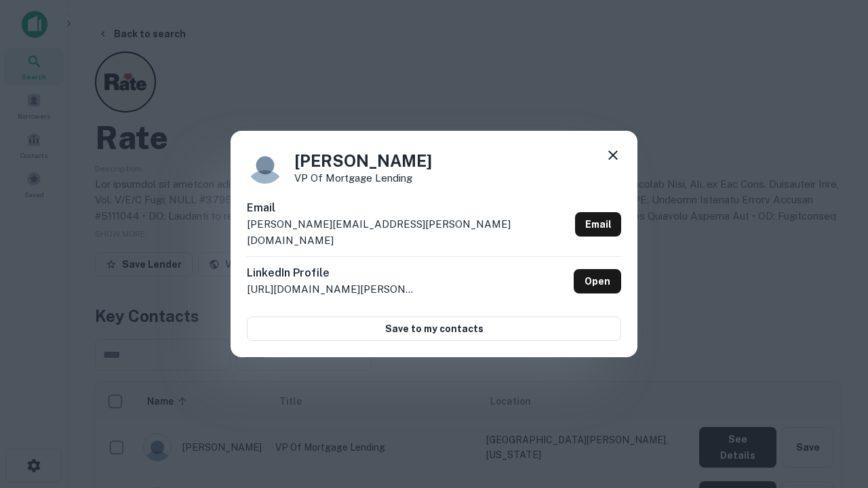 The height and width of the screenshot is (488, 868). What do you see at coordinates (434, 328) in the screenshot?
I see `button: Save to my contacts` at bounding box center [434, 328].